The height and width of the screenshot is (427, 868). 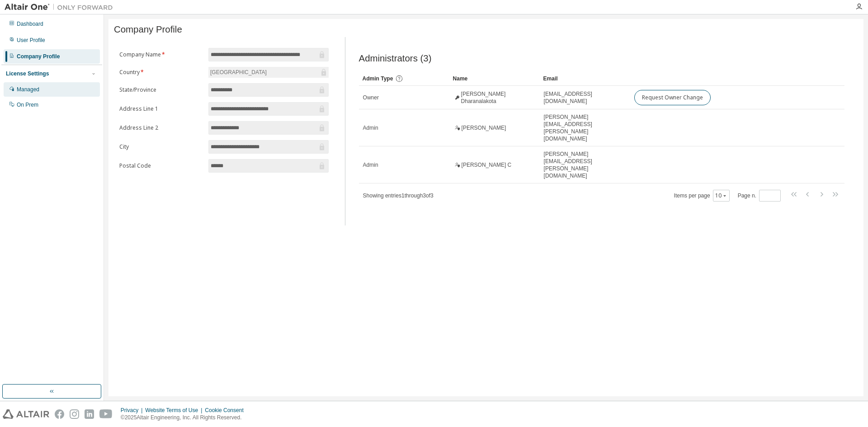 I want to click on label: Postal Code, so click(x=161, y=166).